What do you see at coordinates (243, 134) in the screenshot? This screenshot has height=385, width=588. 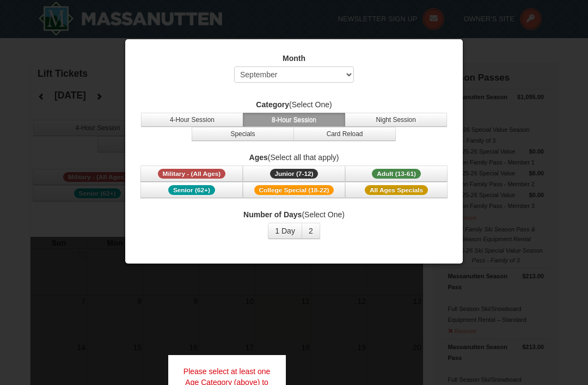 I see `button: Specials` at bounding box center [243, 134].